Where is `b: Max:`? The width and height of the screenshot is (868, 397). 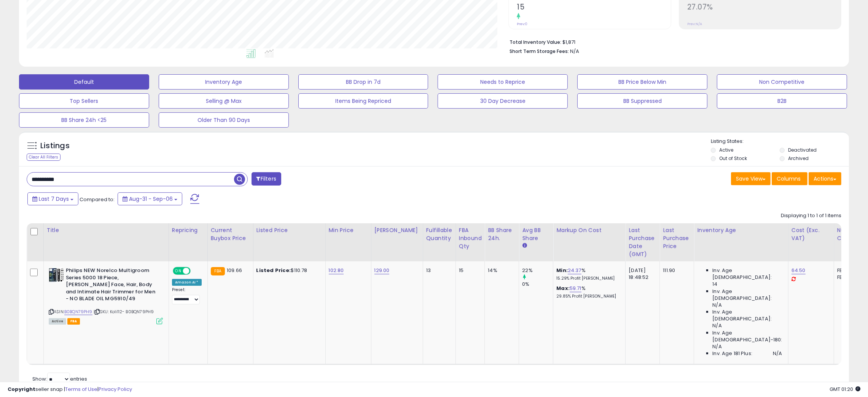
b: Max: is located at coordinates (563, 288).